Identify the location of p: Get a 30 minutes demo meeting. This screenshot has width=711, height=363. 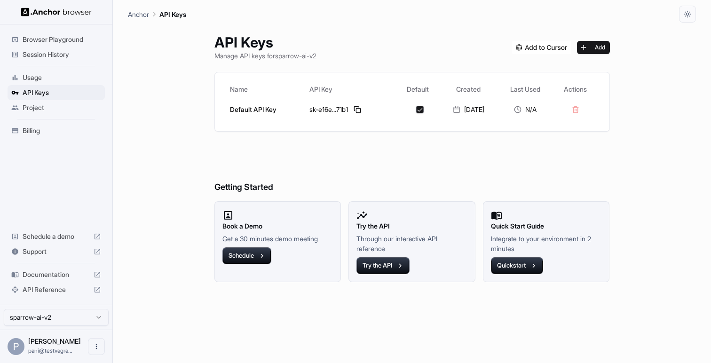
(278, 239).